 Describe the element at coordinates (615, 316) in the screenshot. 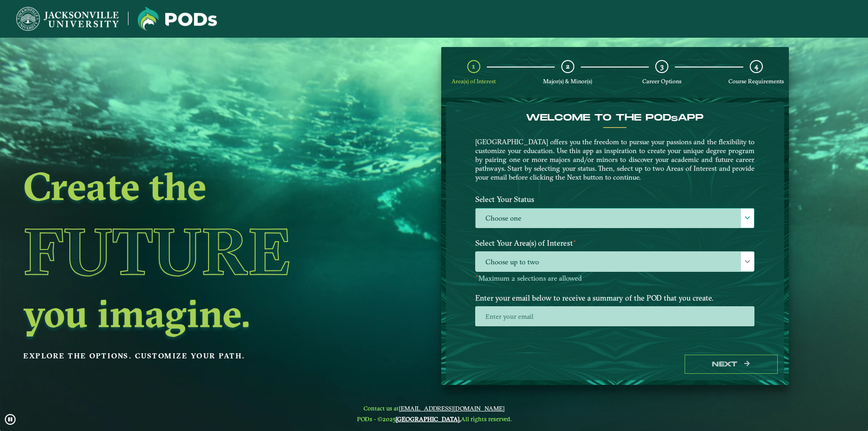

I see `input: Enter your email` at that location.